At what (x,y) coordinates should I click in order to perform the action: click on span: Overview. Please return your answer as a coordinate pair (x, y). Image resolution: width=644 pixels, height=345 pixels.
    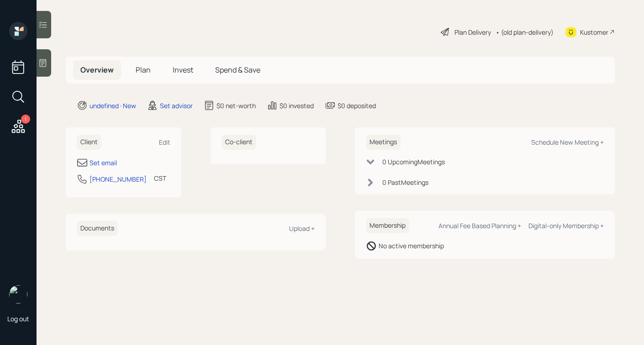
    Looking at the image, I should click on (97, 70).